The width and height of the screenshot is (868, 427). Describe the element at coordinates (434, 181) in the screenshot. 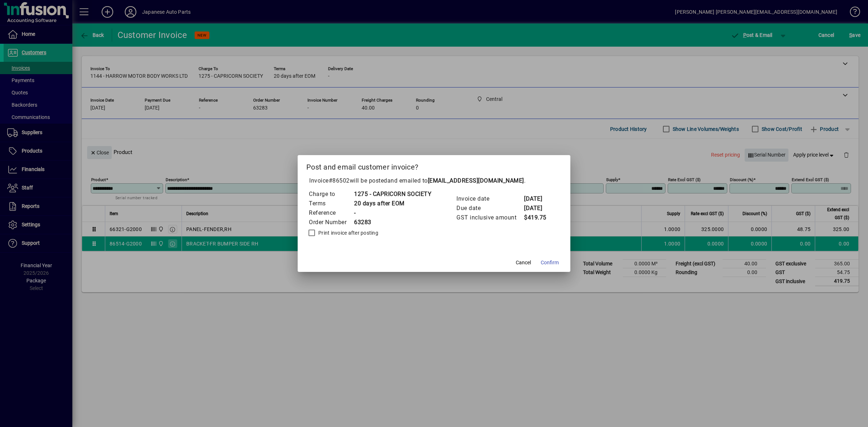

I see `p: Invoice will be posted .` at that location.